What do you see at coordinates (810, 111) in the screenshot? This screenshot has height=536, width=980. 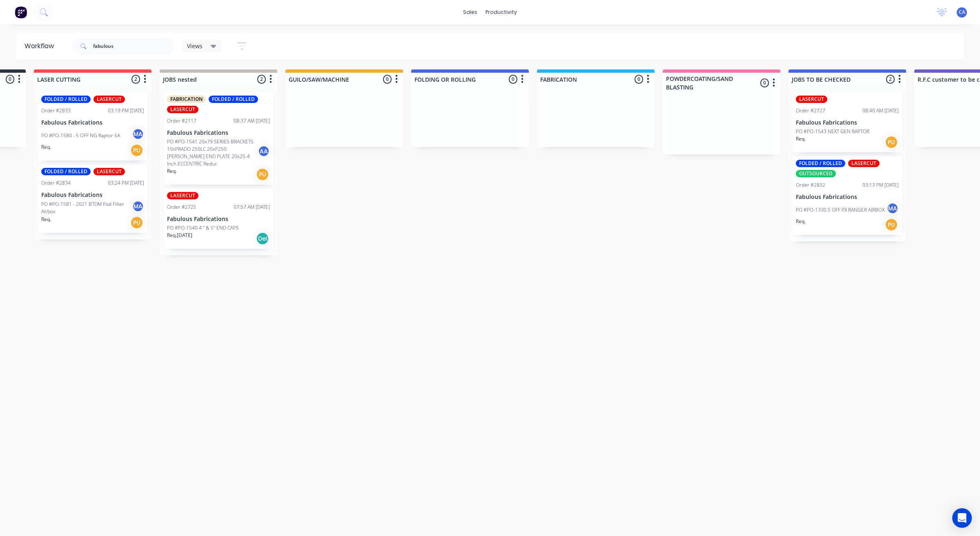 I see `div: Order #2727` at bounding box center [810, 111].